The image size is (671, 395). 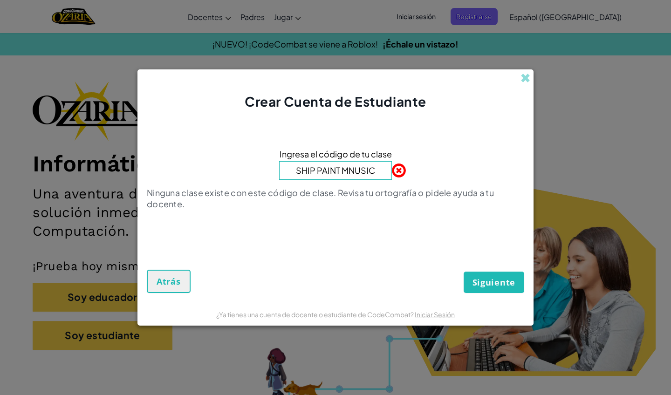 I want to click on span: Siguiente, so click(x=494, y=282).